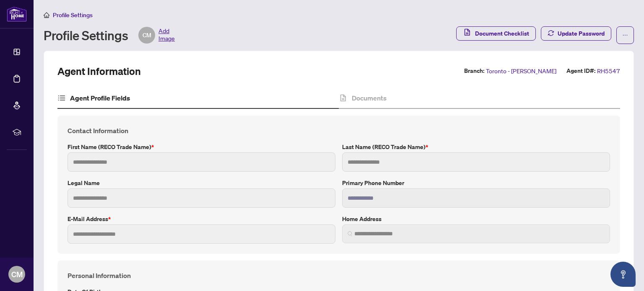 The image size is (644, 291). Describe the element at coordinates (581, 71) in the screenshot. I see `label: Agent ID#:` at that location.